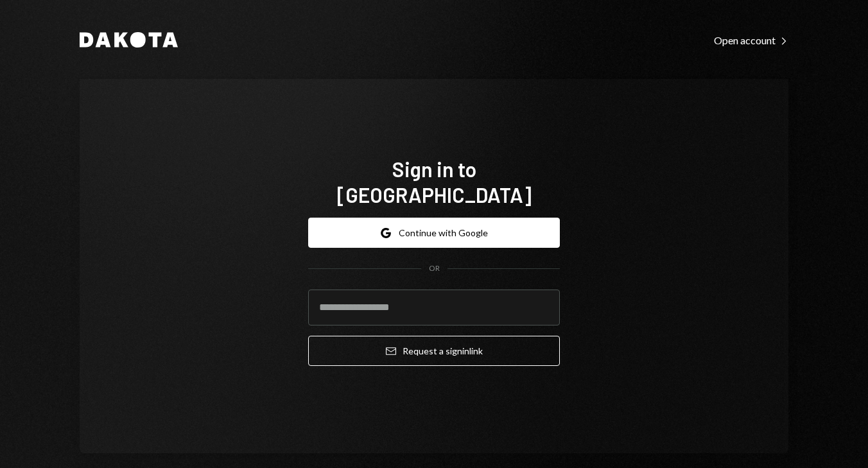 Image resolution: width=868 pixels, height=468 pixels. I want to click on a: Open account, so click(750, 39).